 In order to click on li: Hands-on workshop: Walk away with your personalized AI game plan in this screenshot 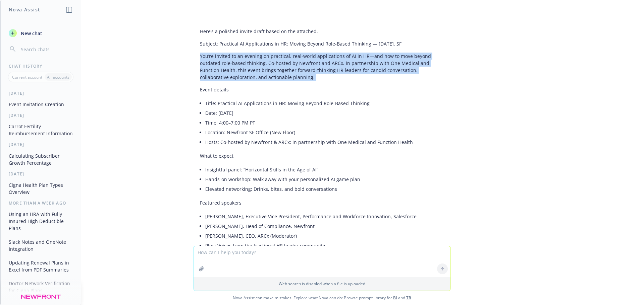, I will do `click(325, 179)`.